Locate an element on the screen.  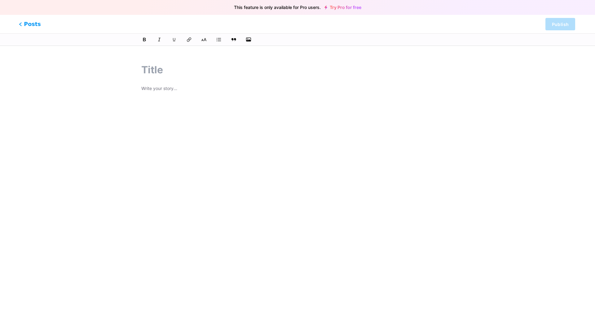
button: Publish is located at coordinates (560, 24).